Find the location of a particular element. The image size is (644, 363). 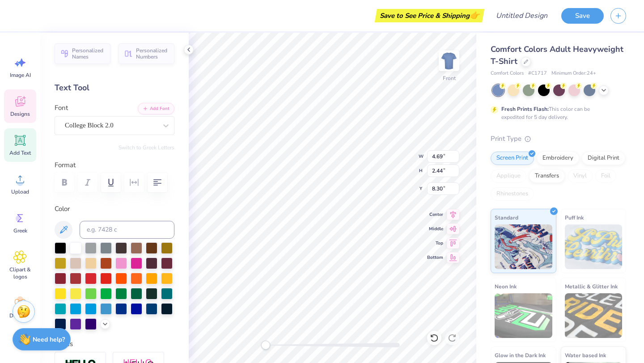

div: Vinyl is located at coordinates (580, 176).